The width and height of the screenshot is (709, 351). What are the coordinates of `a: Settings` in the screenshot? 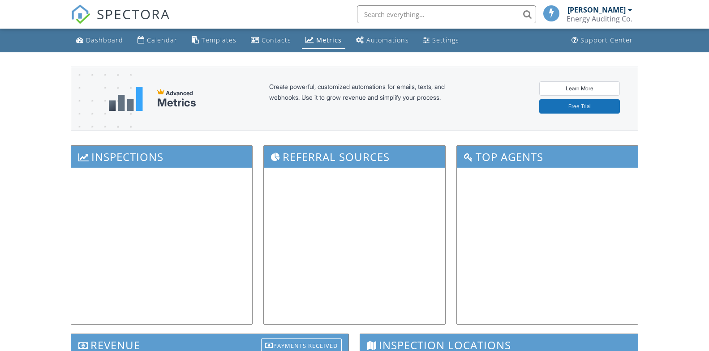 It's located at (441, 40).